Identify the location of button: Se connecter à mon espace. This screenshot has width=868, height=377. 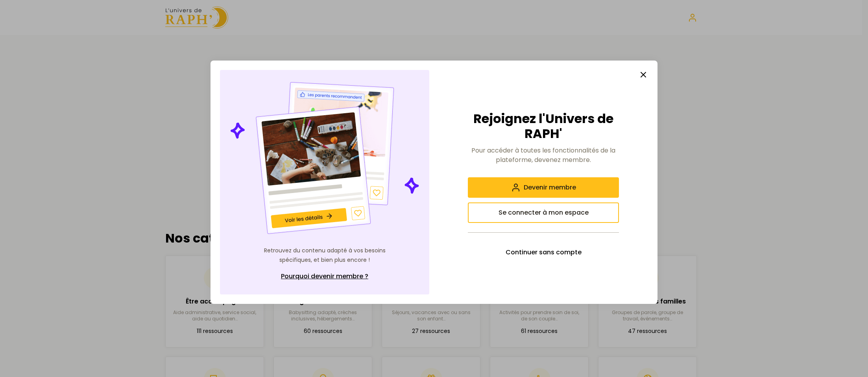
(544, 213).